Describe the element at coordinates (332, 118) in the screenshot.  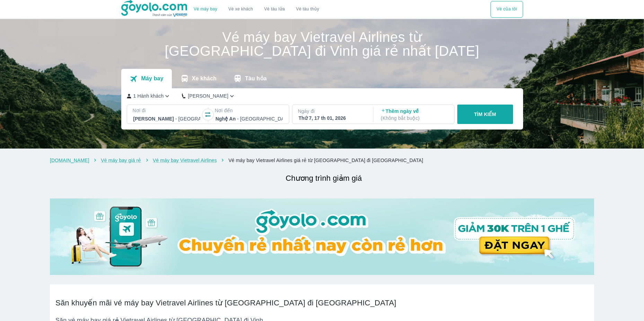
I see `div: Thứ 7, 17 th 01, 2026` at that location.